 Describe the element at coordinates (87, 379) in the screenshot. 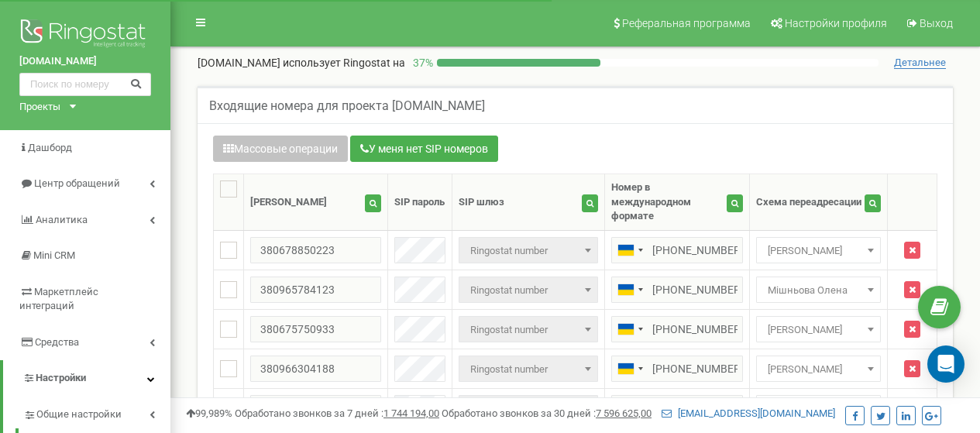

I see `a: Настройки` at that location.